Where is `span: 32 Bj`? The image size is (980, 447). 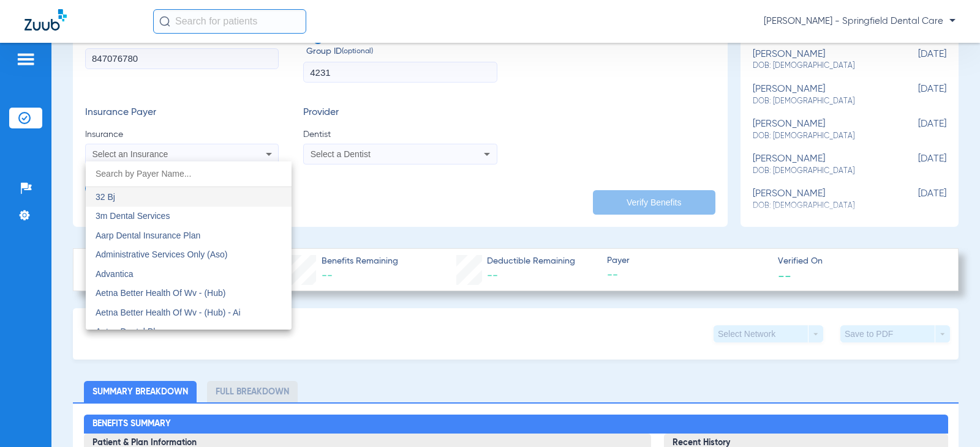 span: 32 Bj is located at coordinates (106, 197).